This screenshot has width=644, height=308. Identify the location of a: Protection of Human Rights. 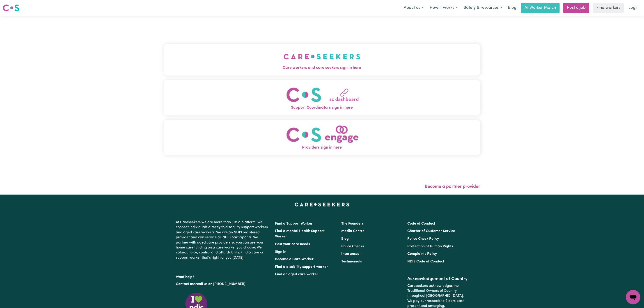
(430, 246).